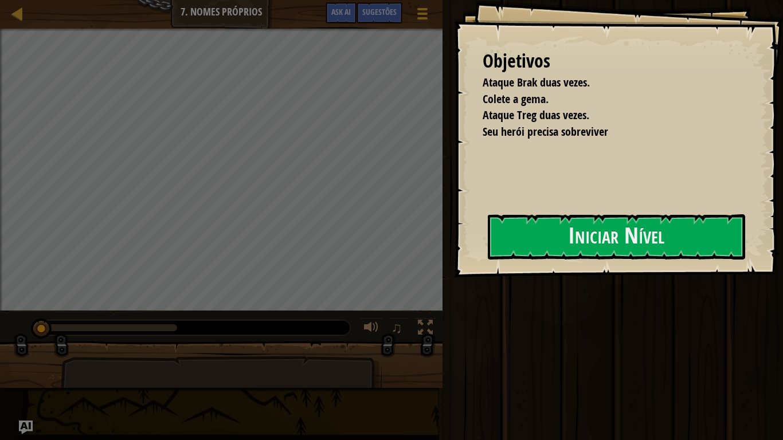 The height and width of the screenshot is (440, 783). I want to click on button: Mostrar menu do jogo, so click(422, 15).